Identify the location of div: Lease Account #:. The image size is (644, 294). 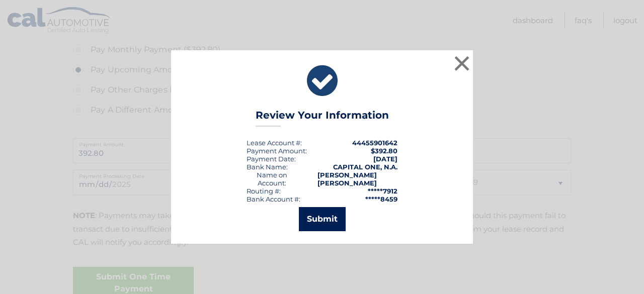
(274, 143).